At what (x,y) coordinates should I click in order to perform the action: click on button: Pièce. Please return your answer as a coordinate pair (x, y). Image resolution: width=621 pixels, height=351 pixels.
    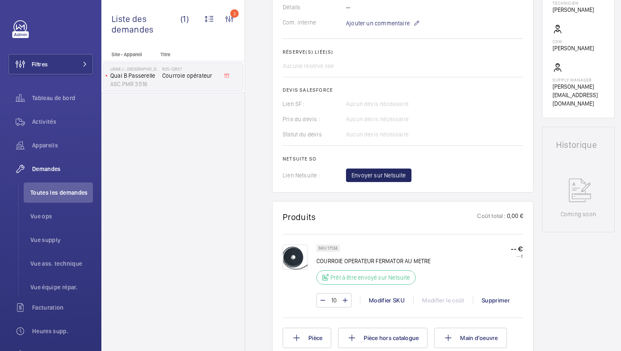
    Looking at the image, I should click on (307, 338).